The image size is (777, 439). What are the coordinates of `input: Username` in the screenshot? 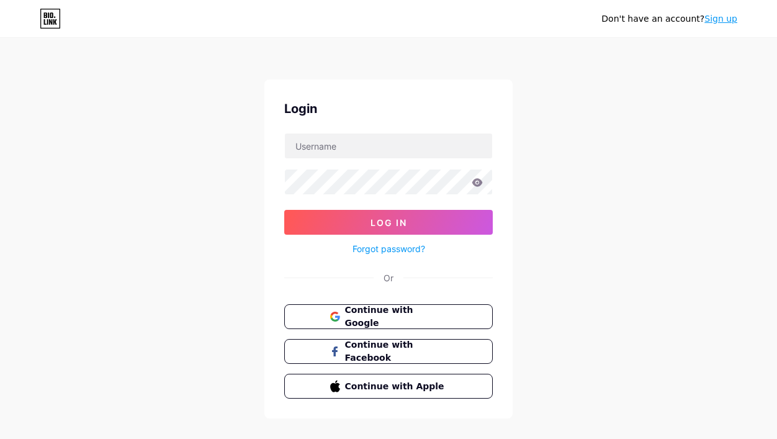 It's located at (389, 146).